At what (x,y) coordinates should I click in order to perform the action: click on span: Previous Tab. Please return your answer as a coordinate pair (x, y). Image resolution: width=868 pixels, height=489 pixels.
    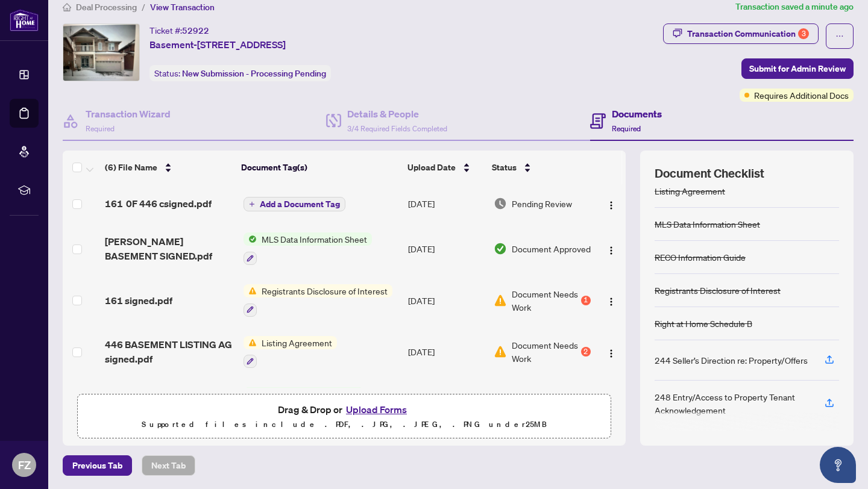
    Looking at the image, I should click on (97, 466).